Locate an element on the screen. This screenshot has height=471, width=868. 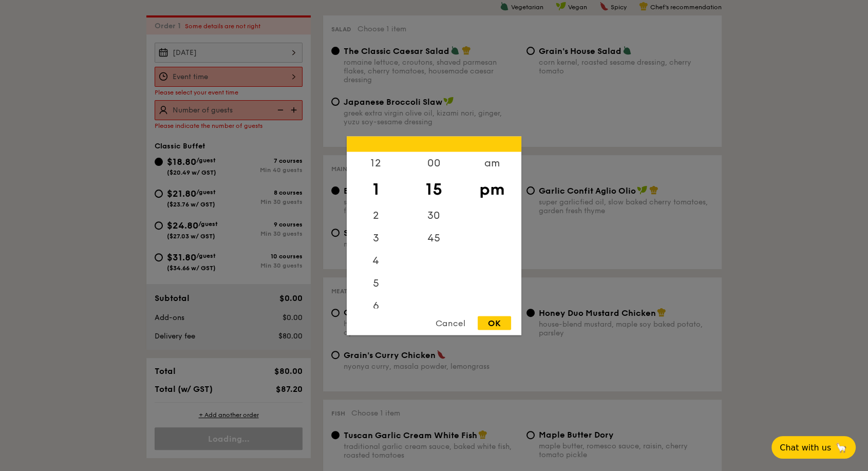
div: OK is located at coordinates (494, 323).